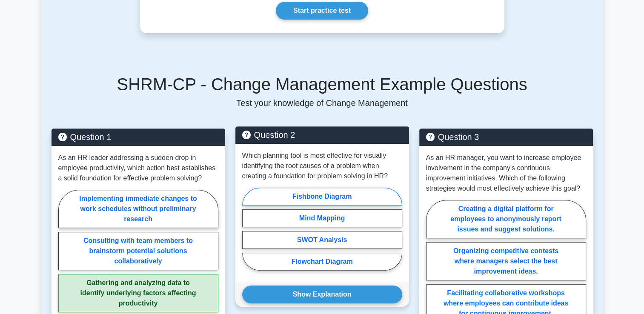  Describe the element at coordinates (322, 103) in the screenshot. I see `p: Test your knowledge of Change Management` at that location.